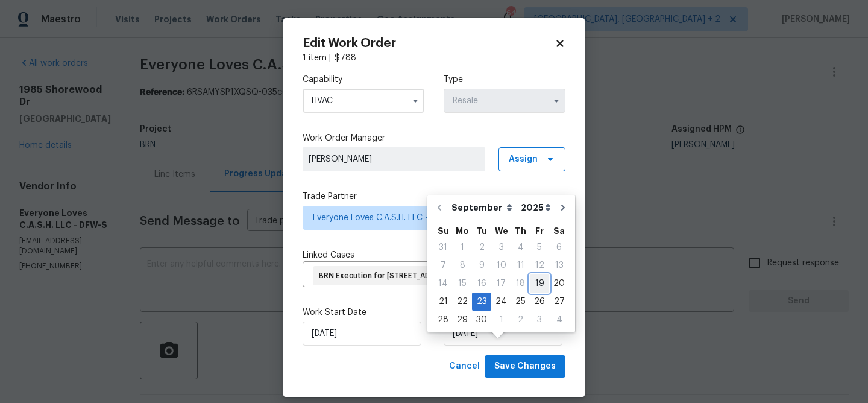 The height and width of the screenshot is (403, 868). I want to click on div: Sat Oct 04 2025, so click(559, 320).